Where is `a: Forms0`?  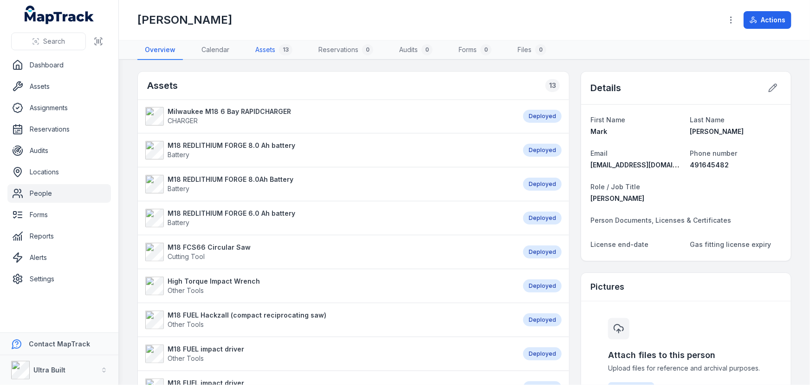 a: Forms0 is located at coordinates (475, 50).